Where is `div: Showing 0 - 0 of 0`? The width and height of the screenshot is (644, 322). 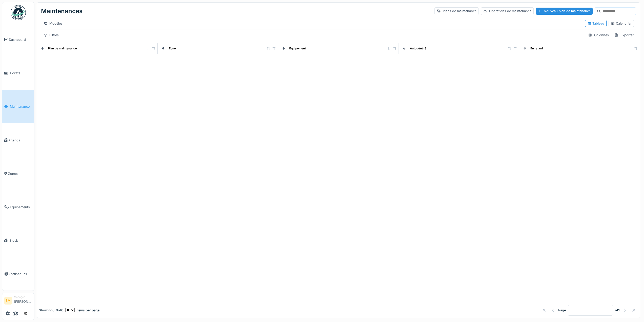 div: Showing 0 - 0 of 0 is located at coordinates (51, 310).